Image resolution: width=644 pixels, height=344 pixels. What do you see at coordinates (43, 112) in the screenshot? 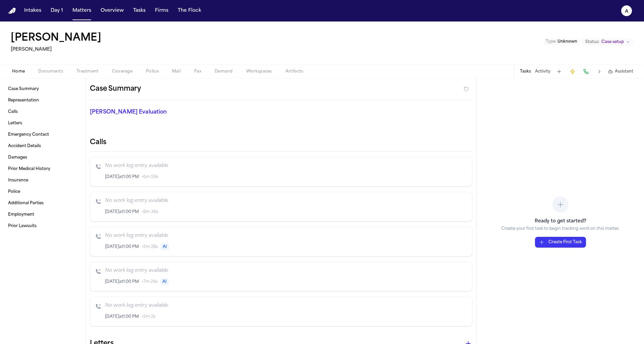
I see `a: Calls` at bounding box center [43, 112].